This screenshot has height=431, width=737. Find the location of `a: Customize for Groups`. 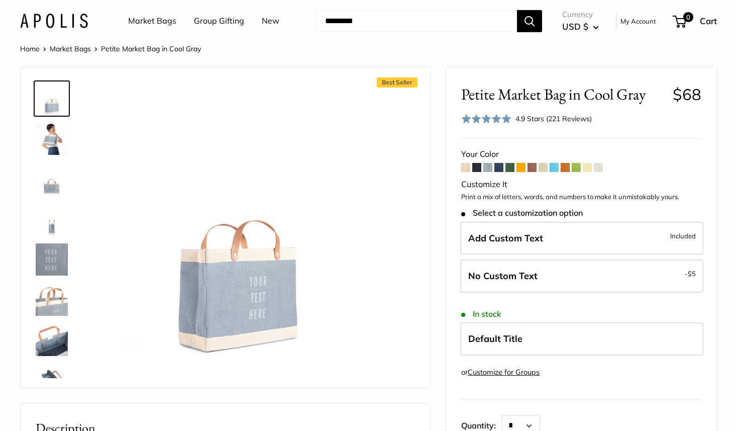

a: Customize for Groups is located at coordinates (504, 372).